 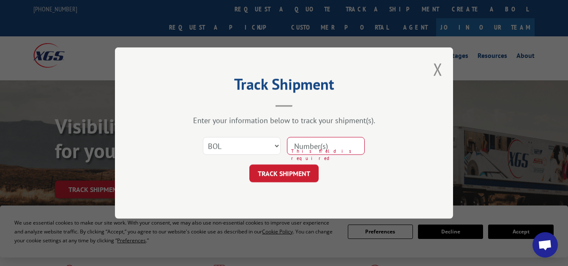 I want to click on button: TRACK SHIPMENT, so click(x=284, y=173).